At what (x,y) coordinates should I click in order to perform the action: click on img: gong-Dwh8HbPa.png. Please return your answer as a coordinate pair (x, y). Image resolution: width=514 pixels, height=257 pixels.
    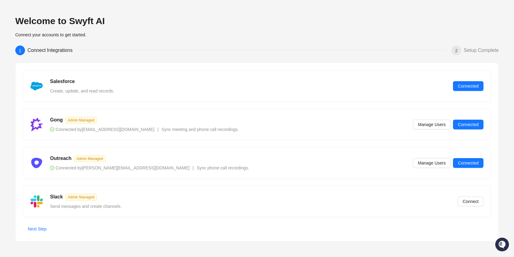
    Looking at the image, I should click on (37, 124).